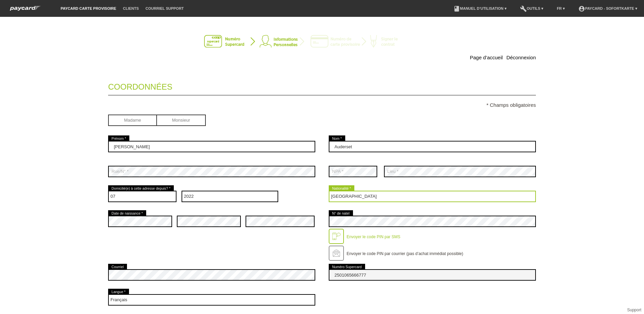 This screenshot has width=644, height=314. I want to click on a: paycard carte provisoire, so click(88, 8).